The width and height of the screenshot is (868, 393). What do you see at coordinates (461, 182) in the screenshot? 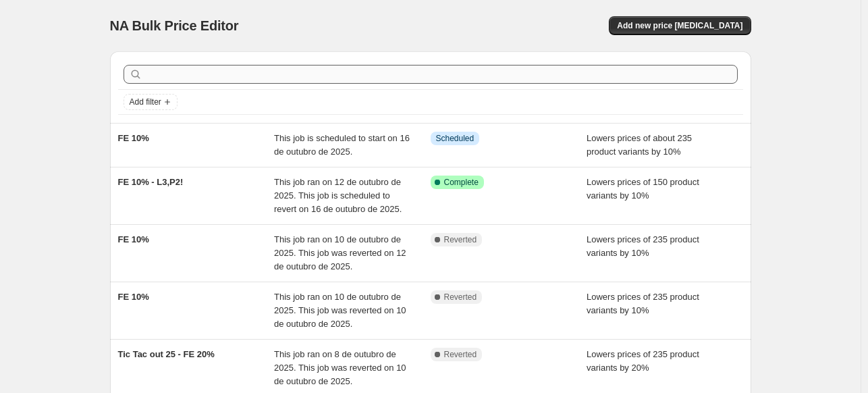
I see `span: Complete` at bounding box center [461, 182].